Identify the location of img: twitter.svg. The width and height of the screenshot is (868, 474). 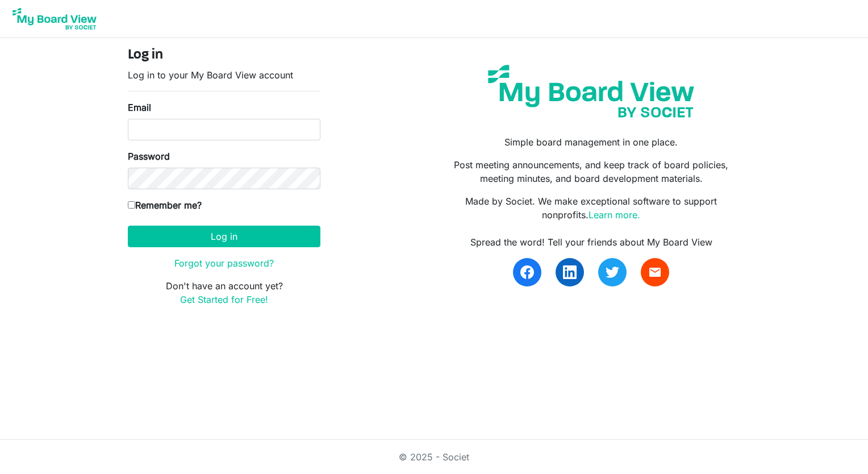
(613, 273).